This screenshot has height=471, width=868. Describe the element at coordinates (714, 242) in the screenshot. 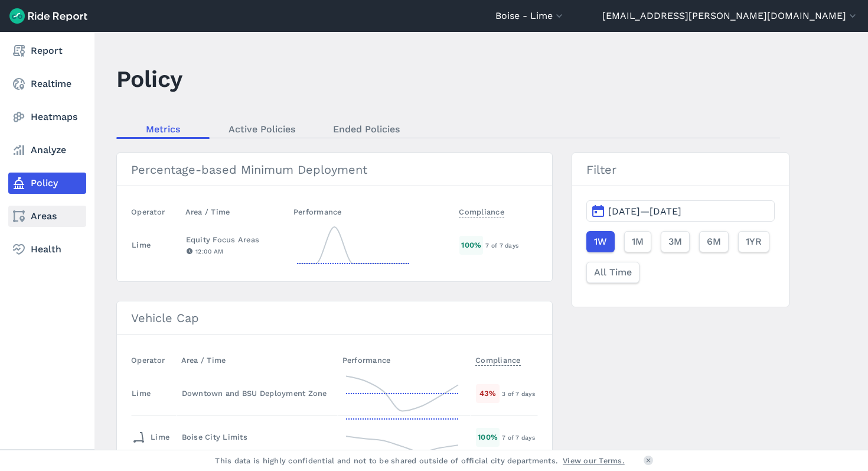

I see `button: 6M` at that location.